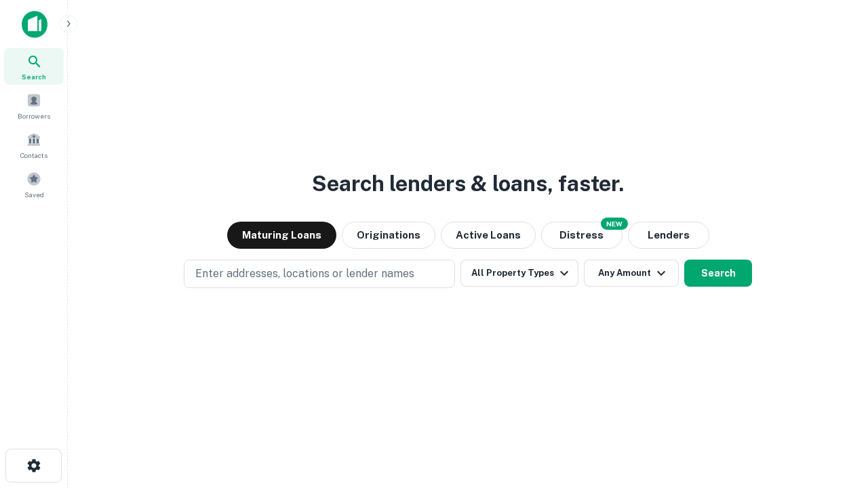 Image resolution: width=868 pixels, height=488 pixels. Describe the element at coordinates (34, 66) in the screenshot. I see `a: Search` at that location.